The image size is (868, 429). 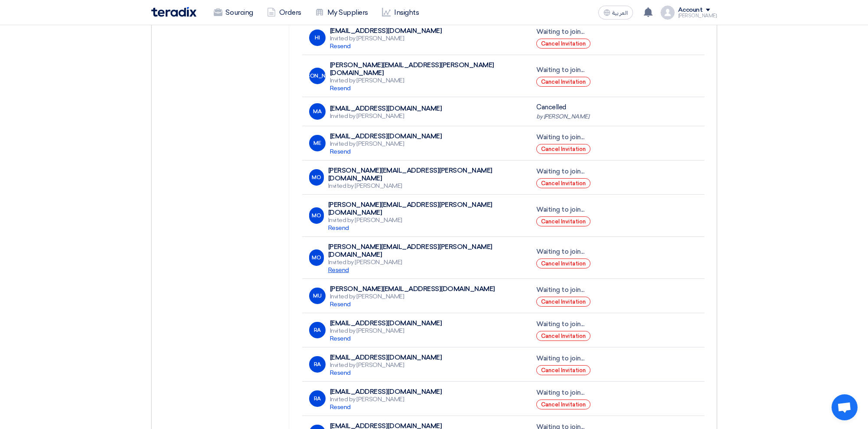 What do you see at coordinates (284, 13) in the screenshot?
I see `a: Orders` at bounding box center [284, 13].